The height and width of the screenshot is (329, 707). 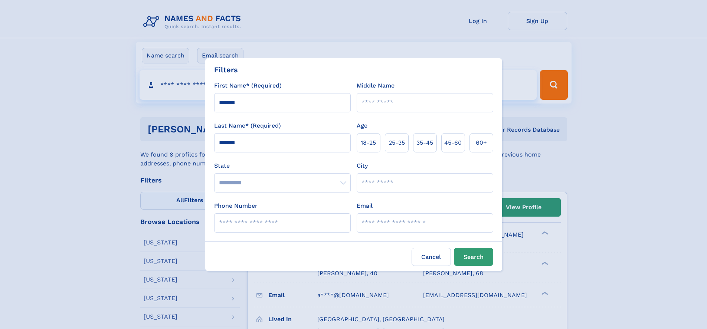 What do you see at coordinates (375, 86) in the screenshot?
I see `label: Middle Name` at bounding box center [375, 86].